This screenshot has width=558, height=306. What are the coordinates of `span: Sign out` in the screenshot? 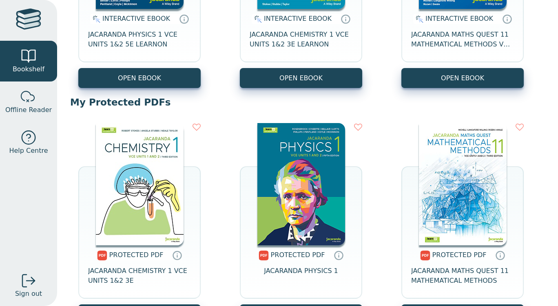 It's located at (29, 294).